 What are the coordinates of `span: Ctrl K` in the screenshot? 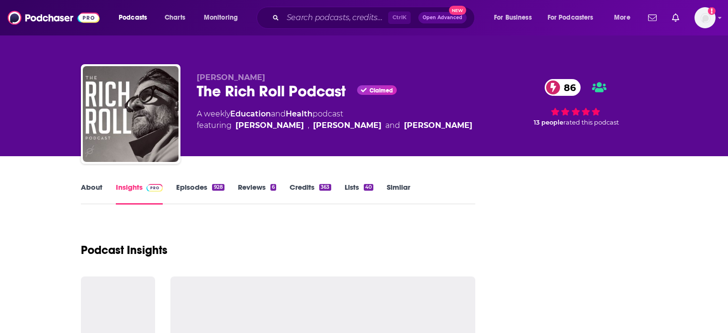 It's located at (399, 18).